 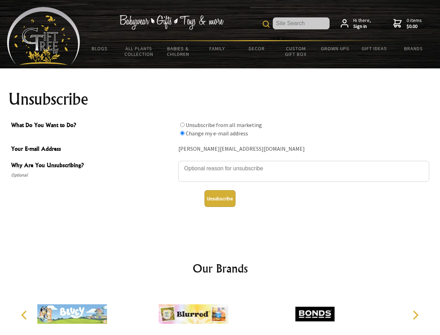 I want to click on span: 0 items, so click(x=415, y=23).